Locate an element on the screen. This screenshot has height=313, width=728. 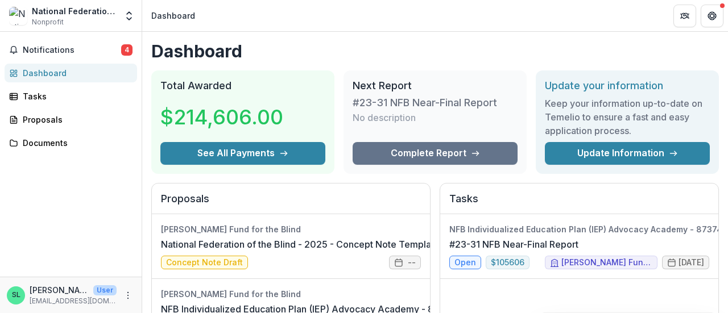
div: Tasks is located at coordinates (75, 96).